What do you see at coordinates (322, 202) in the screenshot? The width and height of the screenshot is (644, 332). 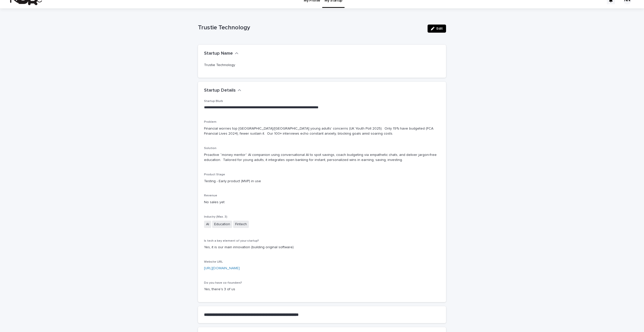 I see `p: No sales yet` at bounding box center [322, 202].